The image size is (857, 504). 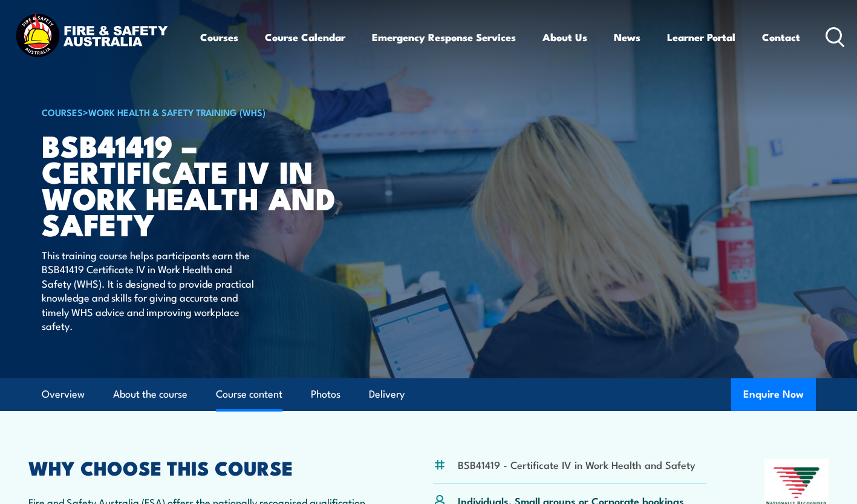 I want to click on a: Delivery, so click(x=386, y=394).